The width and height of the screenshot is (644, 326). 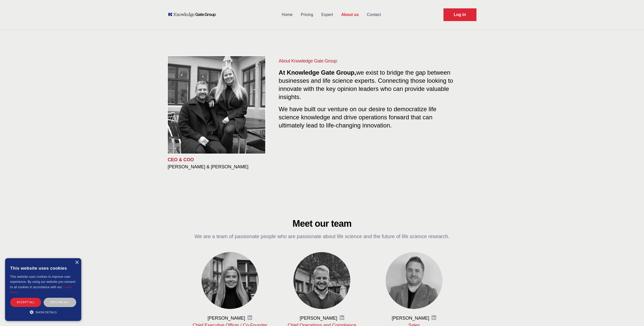 I want to click on img: Barney Vajda, so click(x=322, y=281).